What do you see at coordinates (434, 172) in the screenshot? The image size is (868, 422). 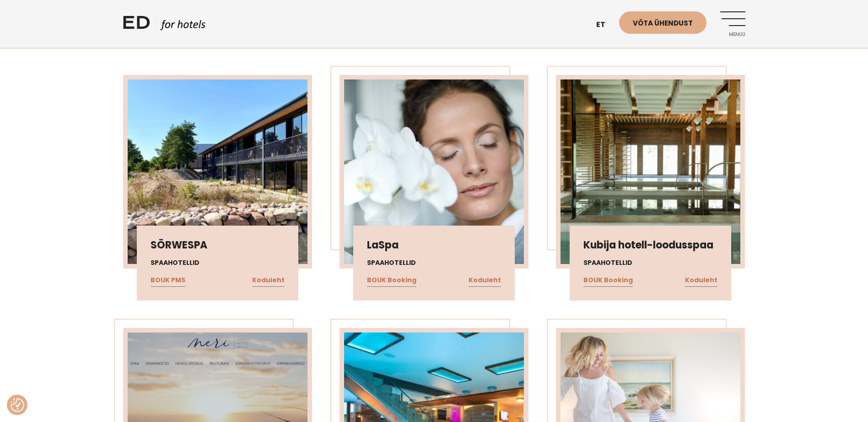 I see `img: naudi_spa-450x450.jpg` at bounding box center [434, 172].